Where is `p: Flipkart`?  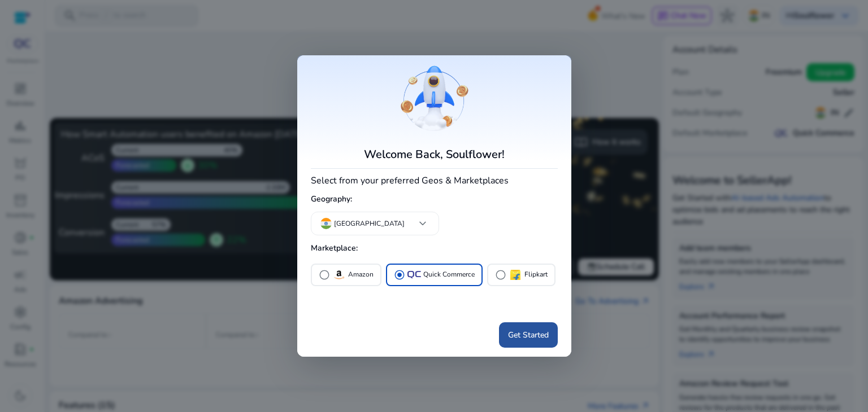 p: Flipkart is located at coordinates (536, 274).